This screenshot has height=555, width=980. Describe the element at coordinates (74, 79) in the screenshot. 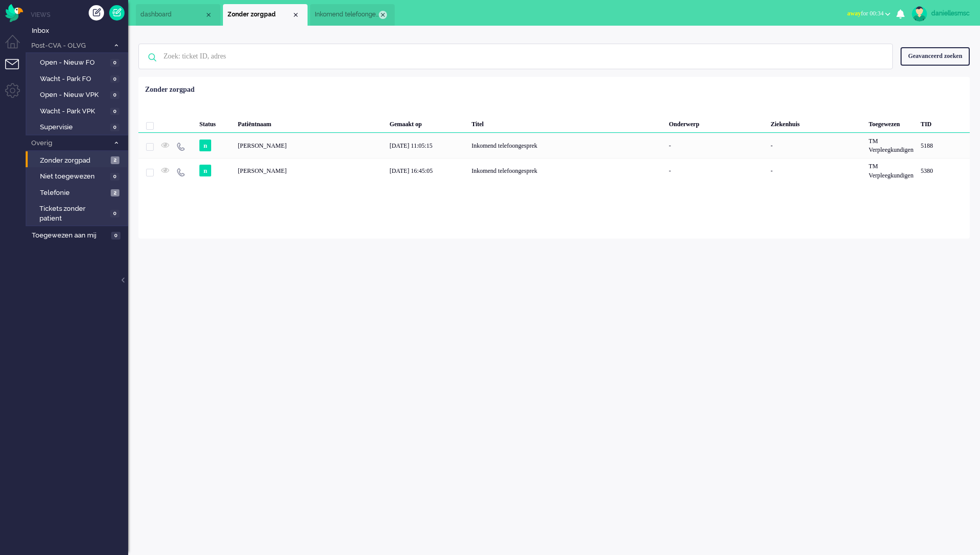

I see `span: Wacht - Park FO` at that location.